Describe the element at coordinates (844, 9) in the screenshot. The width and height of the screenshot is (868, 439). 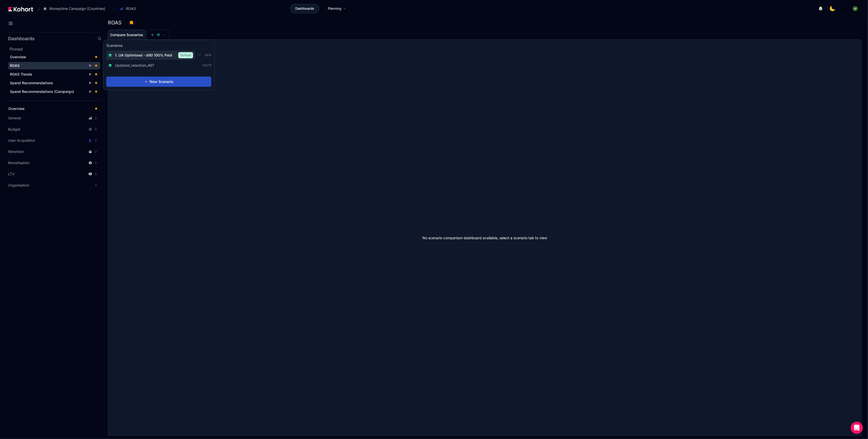
I see `img: logo_MoneyTimeLogo_1_20250619094856634230.png` at that location.